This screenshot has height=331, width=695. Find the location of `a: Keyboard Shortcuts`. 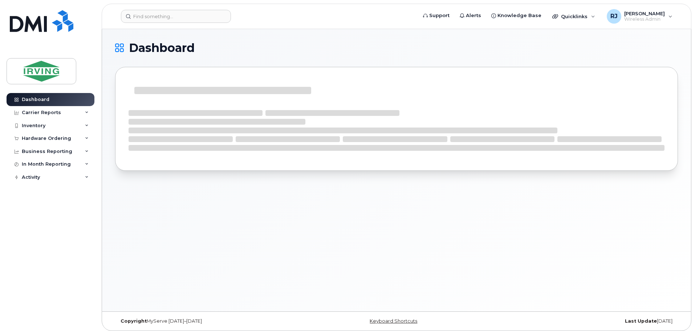

a: Keyboard Shortcuts is located at coordinates (393, 320).